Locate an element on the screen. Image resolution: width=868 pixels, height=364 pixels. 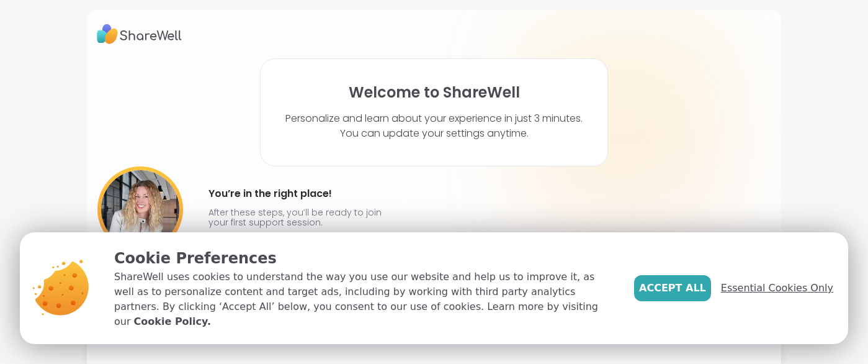
a: Cookie Policy. is located at coordinates (172, 322).